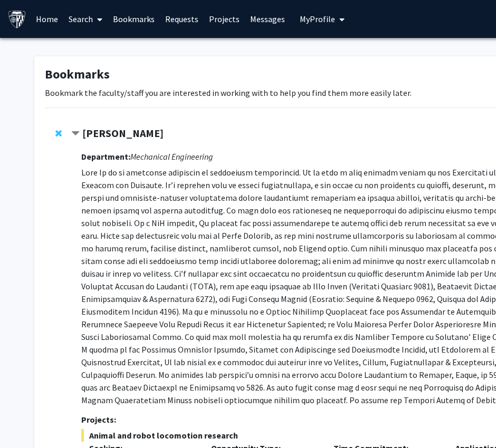 The image size is (496, 448). What do you see at coordinates (317, 19) in the screenshot?
I see `span: My Profile` at bounding box center [317, 19].